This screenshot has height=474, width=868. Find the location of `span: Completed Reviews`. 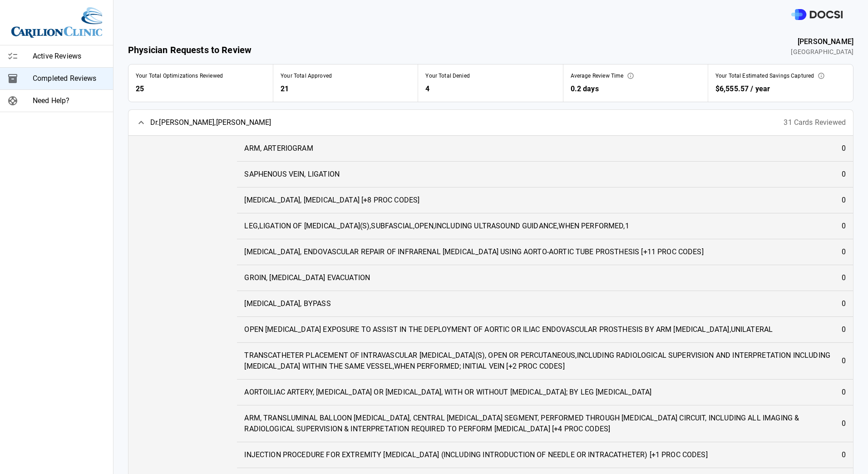

span: Completed Reviews is located at coordinates (69, 78).